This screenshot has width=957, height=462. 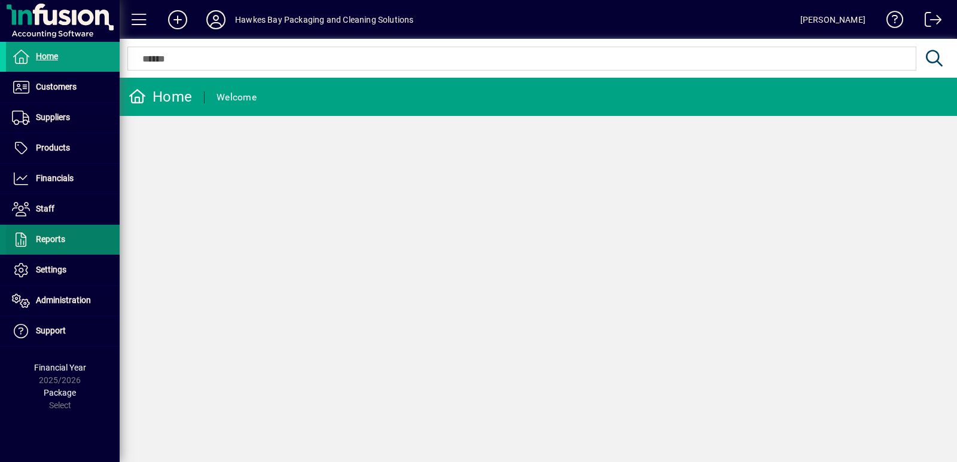 I want to click on span: Support, so click(x=51, y=331).